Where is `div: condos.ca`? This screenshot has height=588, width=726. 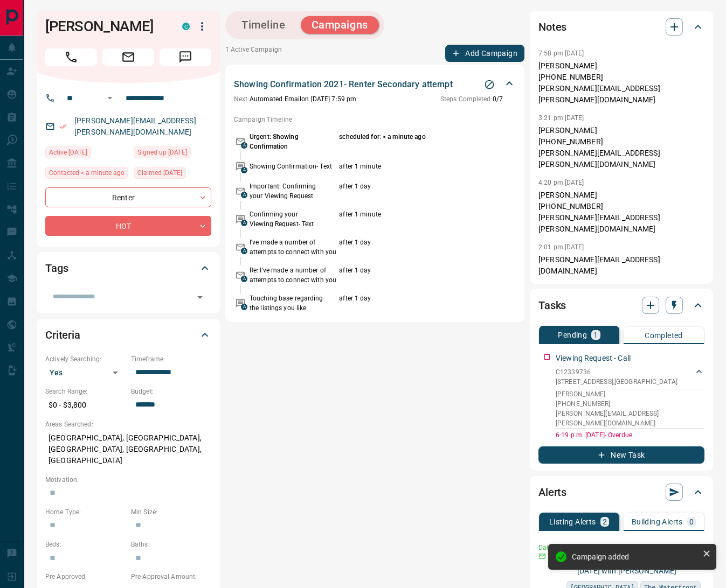
div: condos.ca is located at coordinates (186, 26).